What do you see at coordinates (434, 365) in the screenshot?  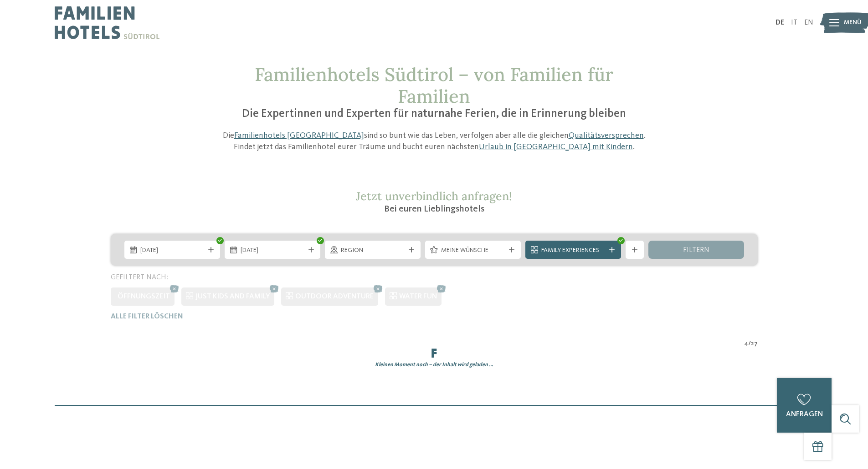 I see `div: Kleinen Moment noch – der Inhalt wird geladen …` at bounding box center [434, 365].